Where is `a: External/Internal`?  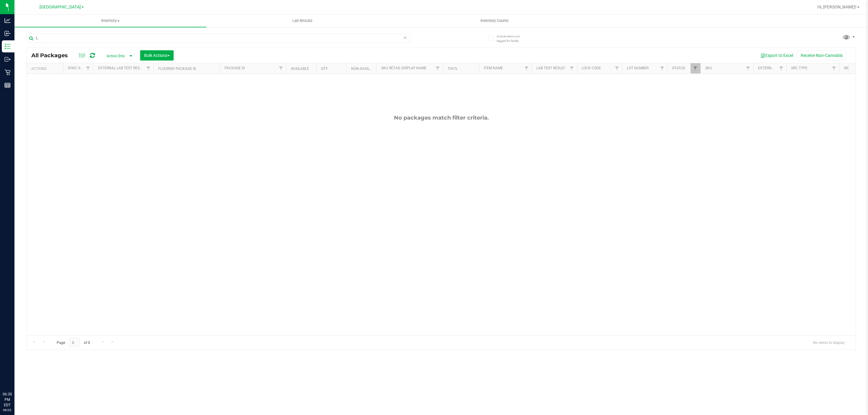
a: External/Internal is located at coordinates (776, 68).